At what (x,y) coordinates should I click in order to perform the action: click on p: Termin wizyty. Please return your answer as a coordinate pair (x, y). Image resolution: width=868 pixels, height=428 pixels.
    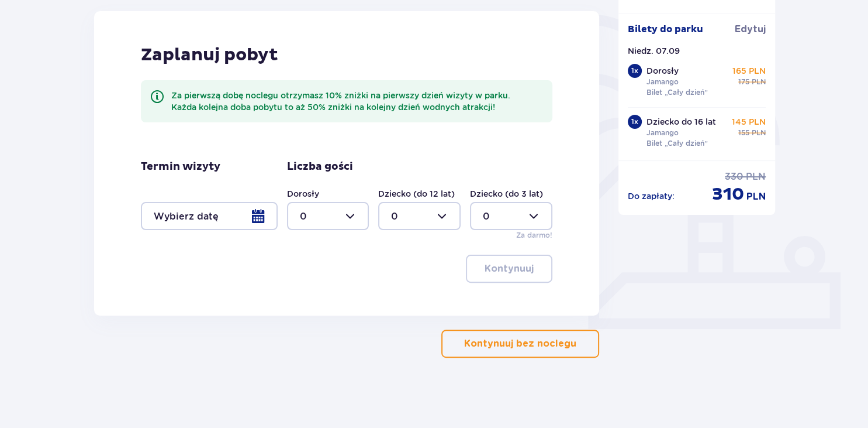
    Looking at the image, I should click on (181, 167).